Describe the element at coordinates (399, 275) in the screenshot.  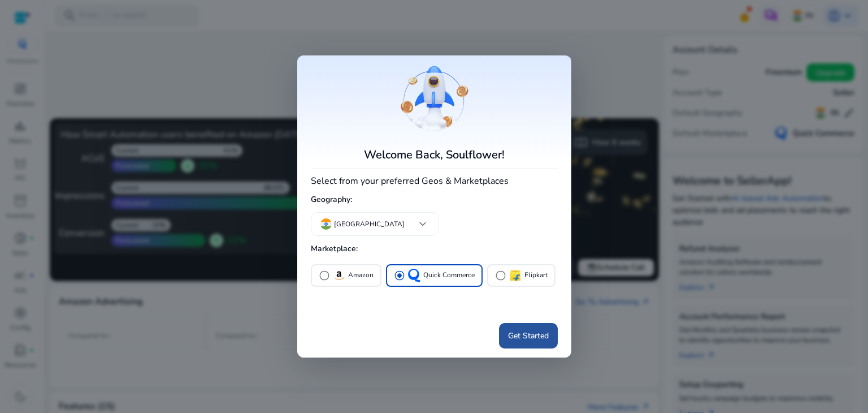
I see `span: radio_button_checked` at that location.